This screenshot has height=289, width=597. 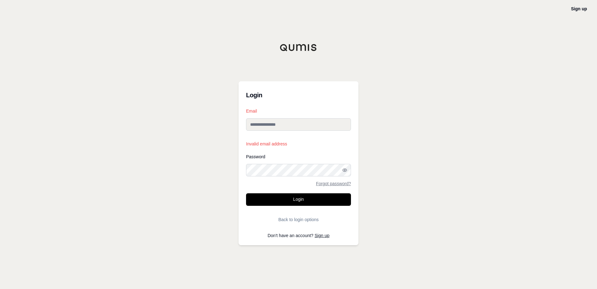 What do you see at coordinates (299, 111) in the screenshot?
I see `label: Email` at bounding box center [299, 111].